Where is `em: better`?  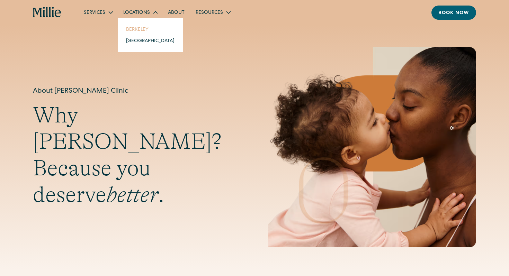 em: better is located at coordinates (132, 195).